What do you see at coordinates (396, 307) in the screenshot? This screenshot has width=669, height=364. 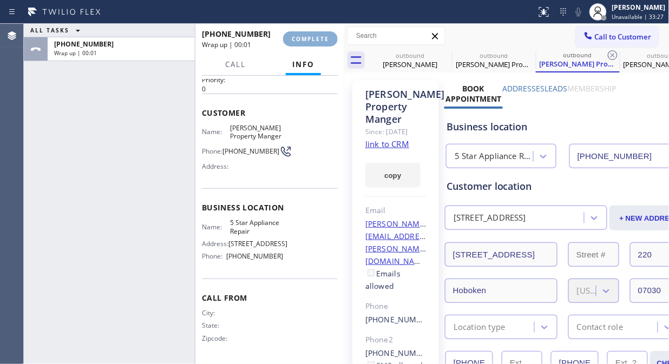 I see `div: Phone` at bounding box center [396, 307].